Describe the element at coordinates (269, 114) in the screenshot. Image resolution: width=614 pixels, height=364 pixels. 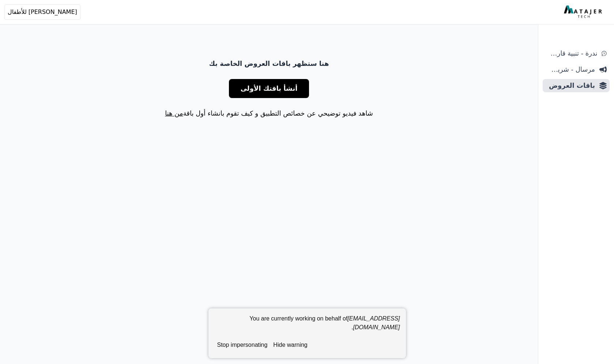
I see `p: شاهد فيديو توضيحي عن خصائص التطبيق و كيف تقوم بانشاء أول باقة` at that location.